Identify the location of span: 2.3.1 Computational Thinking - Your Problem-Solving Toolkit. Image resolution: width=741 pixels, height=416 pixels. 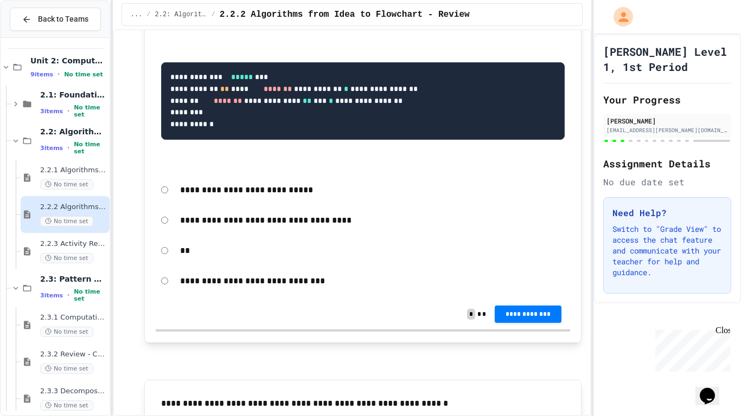
(74, 318).